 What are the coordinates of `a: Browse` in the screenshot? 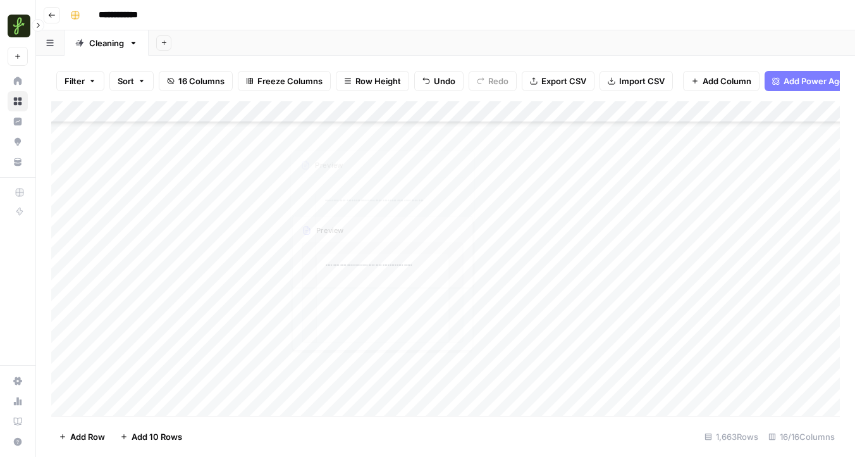 It's located at (18, 101).